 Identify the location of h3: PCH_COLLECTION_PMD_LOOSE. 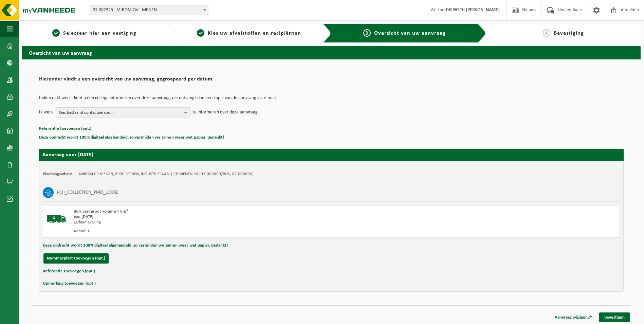
(87, 193).